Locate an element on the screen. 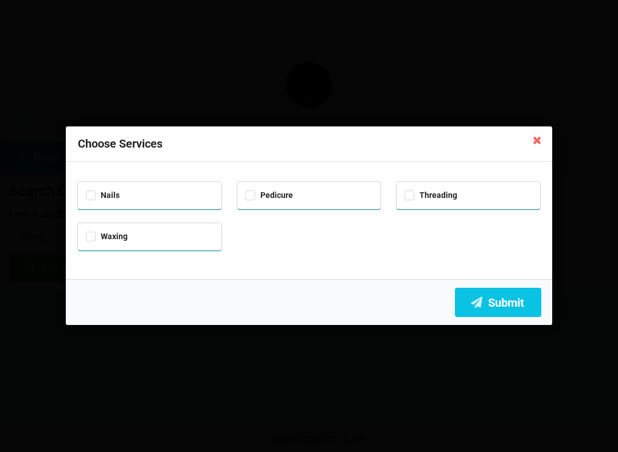 The image size is (618, 452). button: Submit is located at coordinates (498, 302).